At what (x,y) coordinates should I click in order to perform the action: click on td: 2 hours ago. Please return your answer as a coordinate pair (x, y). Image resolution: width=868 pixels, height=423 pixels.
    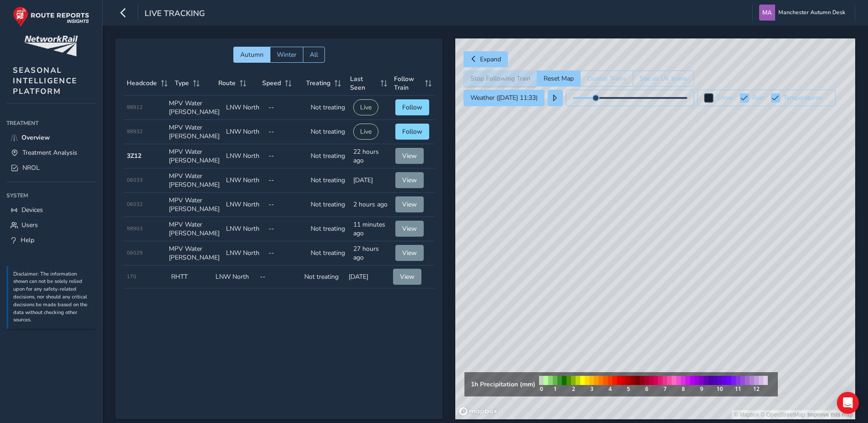
    Looking at the image, I should click on (371, 204).